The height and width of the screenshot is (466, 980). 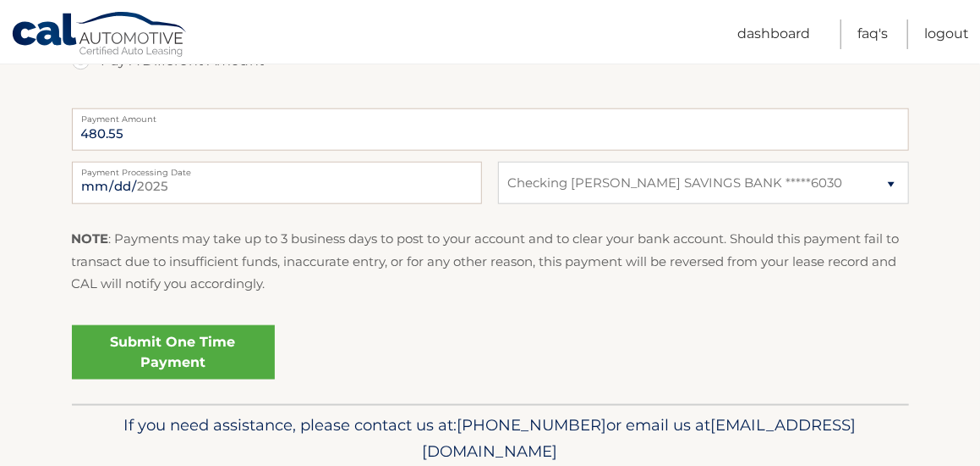 I want to click on a: Submit One Time Payment, so click(x=174, y=353).